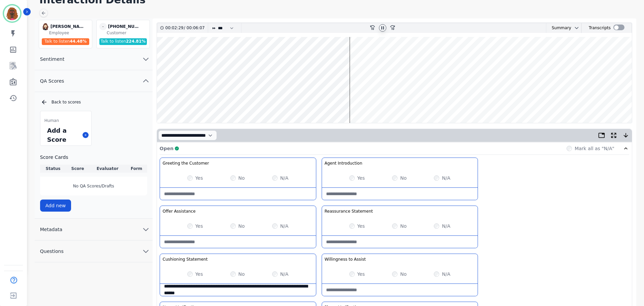 Image resolution: width=644 pixels, height=306 pixels. What do you see at coordinates (53, 168) in the screenshot?
I see `th: Status` at bounding box center [53, 168].